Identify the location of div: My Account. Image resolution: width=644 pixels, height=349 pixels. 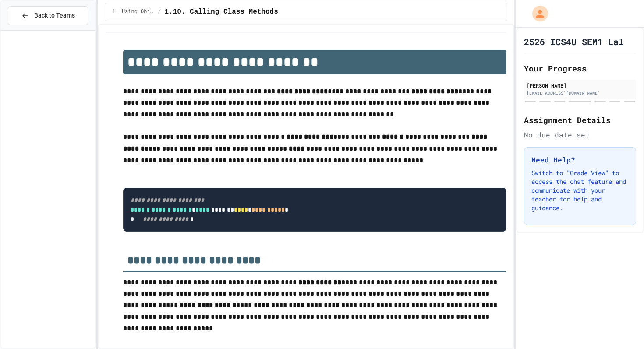
(537, 14).